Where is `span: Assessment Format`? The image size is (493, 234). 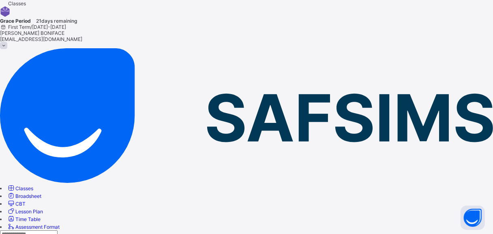 span: Assessment Format is located at coordinates (37, 226).